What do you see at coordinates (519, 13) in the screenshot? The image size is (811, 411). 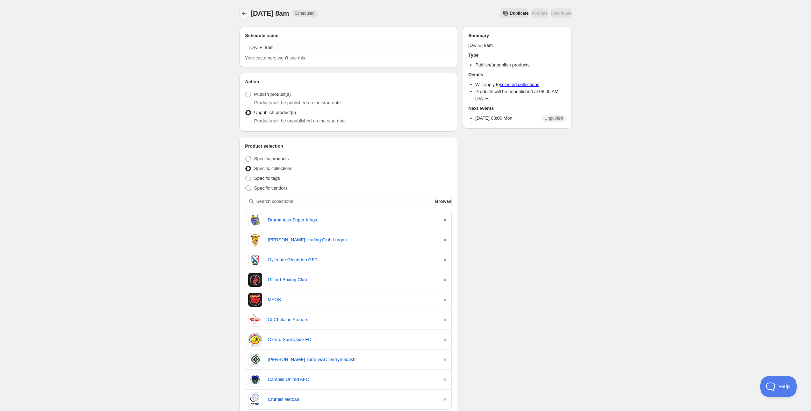 I see `span: Duplicate` at bounding box center [519, 13].